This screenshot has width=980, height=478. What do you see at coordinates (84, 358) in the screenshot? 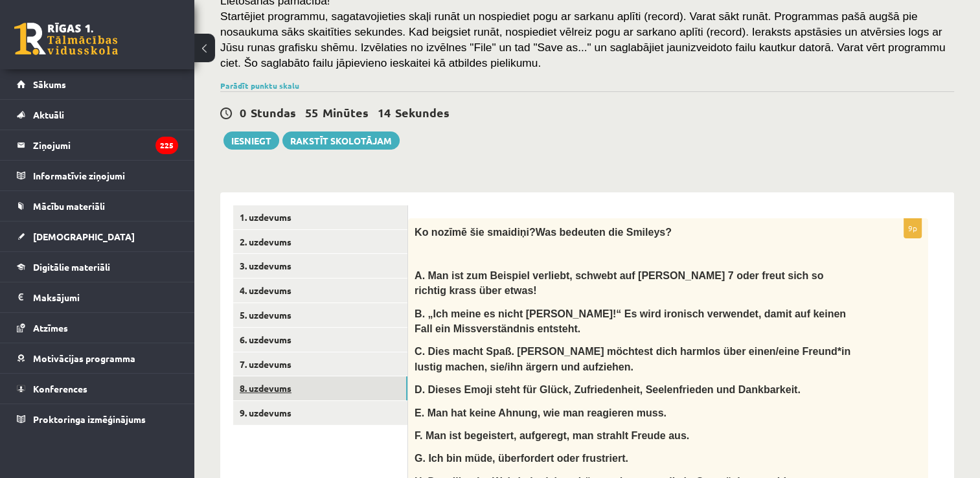
I see `span: Motivācijas programma` at bounding box center [84, 358].